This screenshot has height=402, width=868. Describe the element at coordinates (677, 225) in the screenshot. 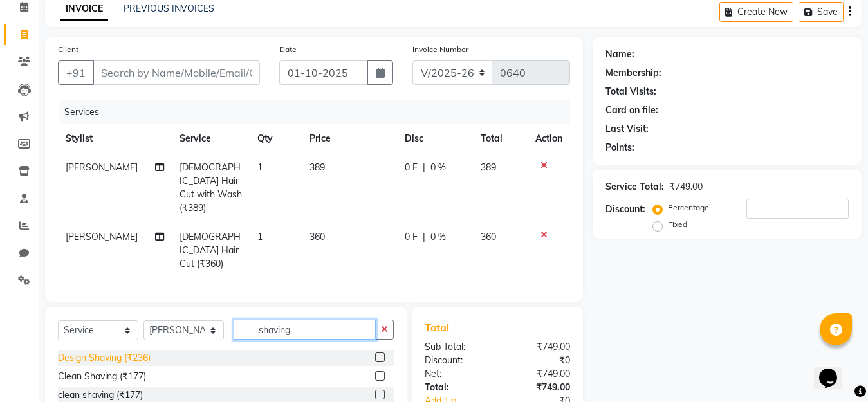

I see `label: Fixed` at that location.